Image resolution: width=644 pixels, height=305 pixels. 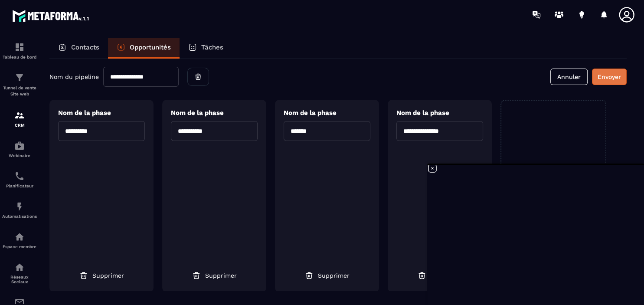 I want to click on p: Espace membre, so click(x=19, y=246).